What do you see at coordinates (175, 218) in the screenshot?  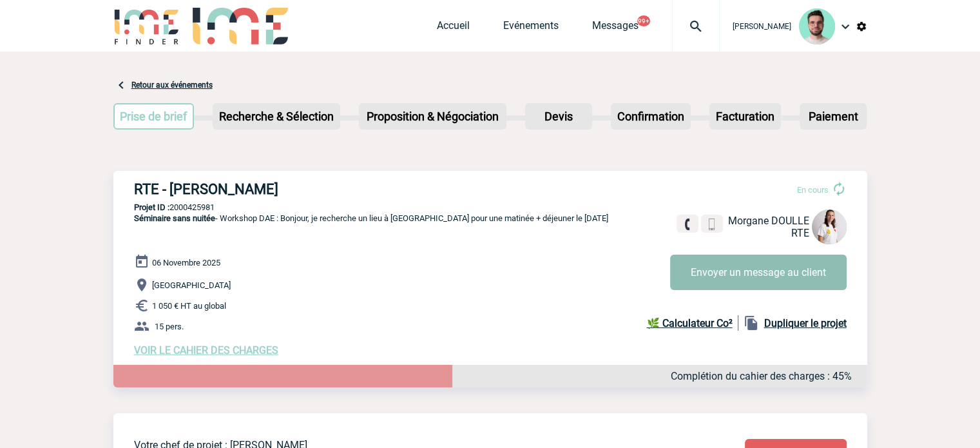 I see `span: Séminaire sans nuitée` at bounding box center [175, 218].